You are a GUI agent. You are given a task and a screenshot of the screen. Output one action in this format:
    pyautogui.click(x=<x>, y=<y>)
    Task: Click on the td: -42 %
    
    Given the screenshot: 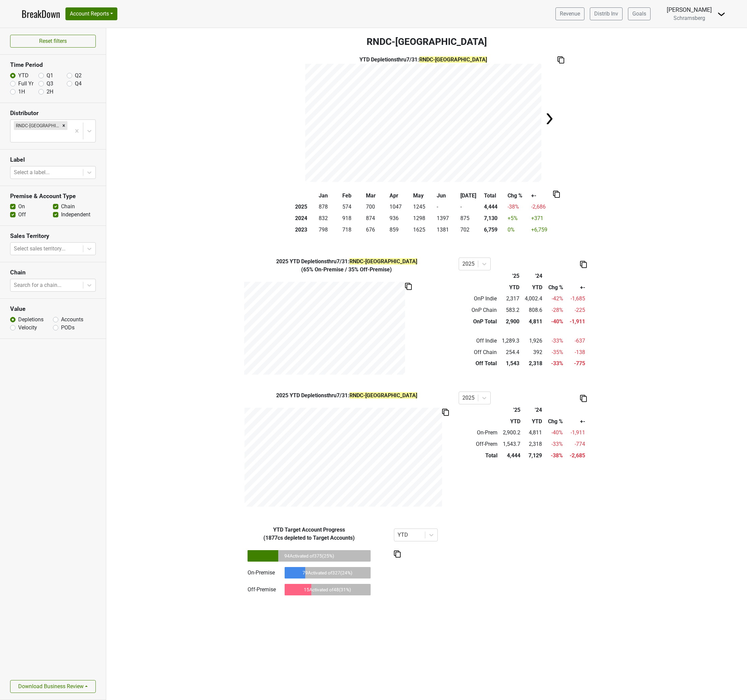 What is the action you would take?
    pyautogui.click(x=555, y=299)
    